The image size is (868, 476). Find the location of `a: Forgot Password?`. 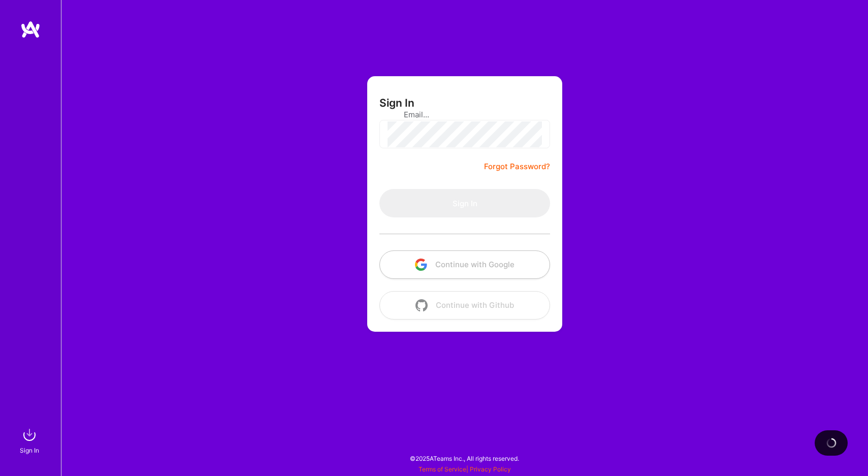

a: Forgot Password? is located at coordinates (518, 167).